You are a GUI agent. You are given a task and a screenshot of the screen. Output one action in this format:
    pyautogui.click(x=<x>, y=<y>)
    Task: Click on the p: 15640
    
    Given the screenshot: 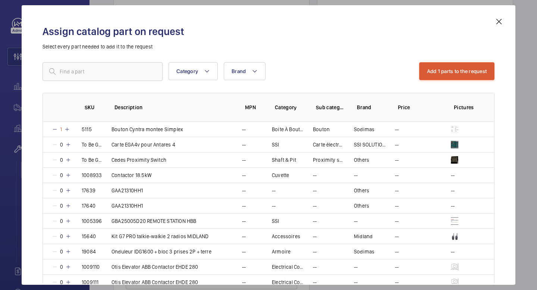 What is the action you would take?
    pyautogui.click(x=89, y=236)
    